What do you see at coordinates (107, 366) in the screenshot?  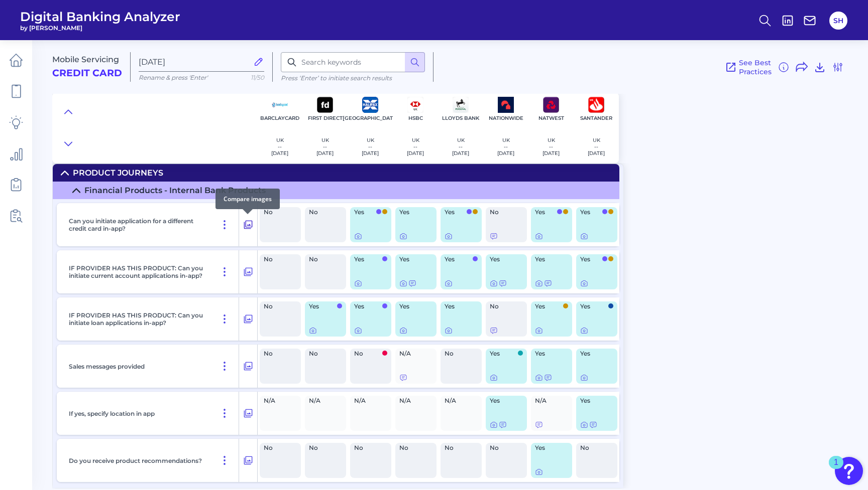 I see `p: Sales messages provided` at bounding box center [107, 366].